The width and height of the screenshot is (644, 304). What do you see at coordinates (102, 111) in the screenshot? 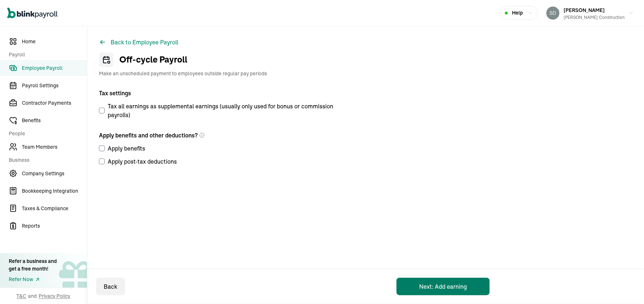
I see `input: Tax all earnings as supplemental earnings (usually only used for bonus or commission payrolls)` at bounding box center [102, 111].